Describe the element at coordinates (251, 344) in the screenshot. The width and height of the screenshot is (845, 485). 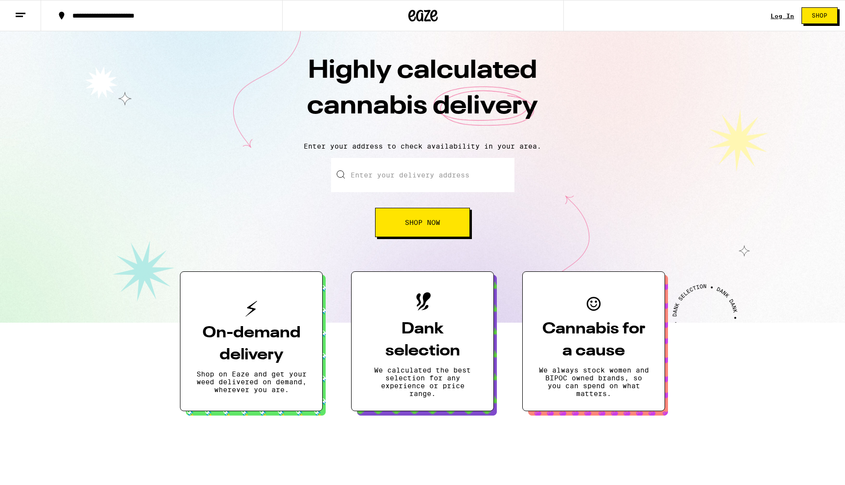
I see `h3: On-demand delivery` at that location.